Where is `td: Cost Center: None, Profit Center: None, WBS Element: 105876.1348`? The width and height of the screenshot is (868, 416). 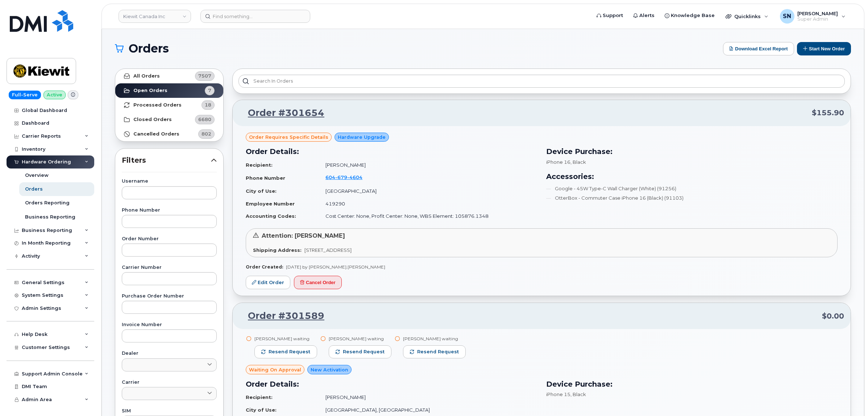
td: Cost Center: None, Profit Center: None, WBS Element: 105876.1348 is located at coordinates (428, 216).